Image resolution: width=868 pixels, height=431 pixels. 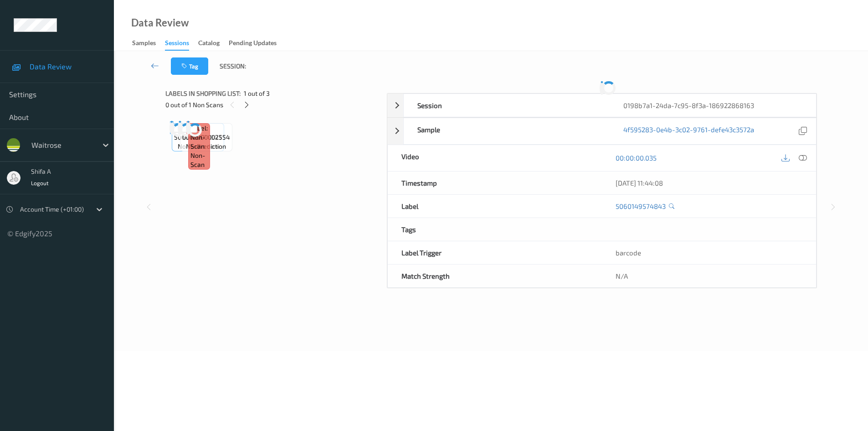 I want to click on a: Catalog, so click(x=213, y=43).